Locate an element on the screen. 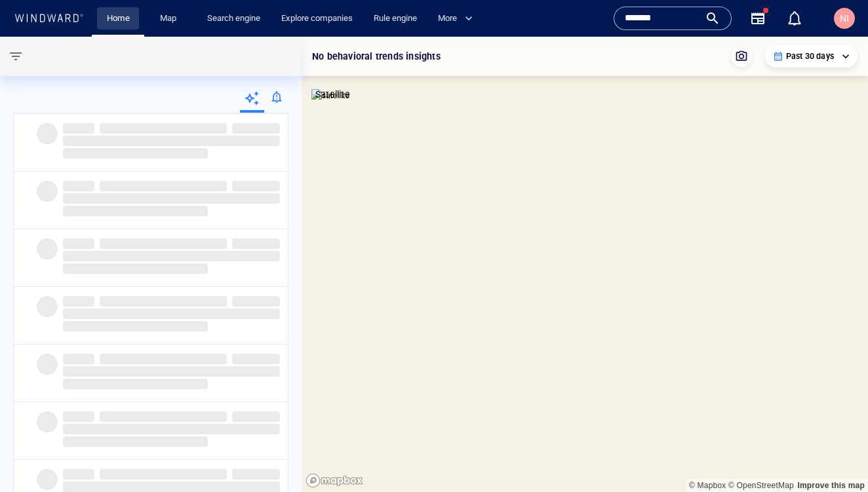  a: OpenStreetMap is located at coordinates (762, 486).